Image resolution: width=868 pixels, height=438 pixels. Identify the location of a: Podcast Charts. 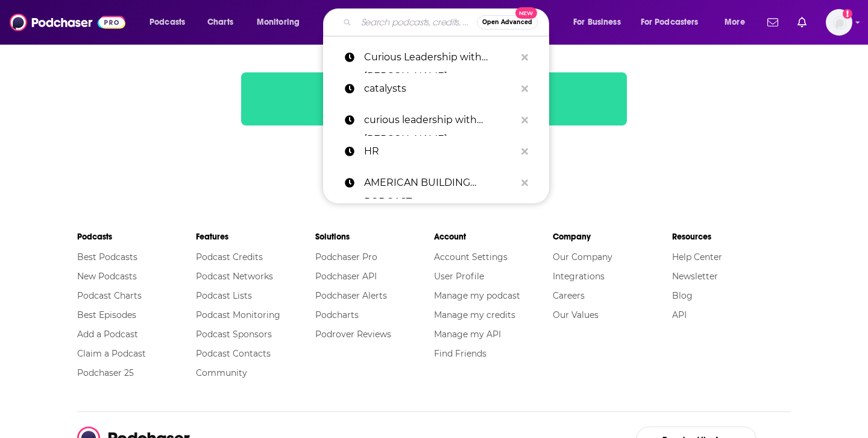
(109, 296).